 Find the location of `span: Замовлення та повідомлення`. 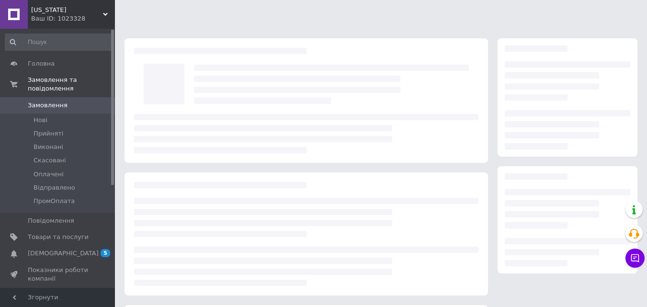

span: Замовлення та повідомлення is located at coordinates (71, 84).